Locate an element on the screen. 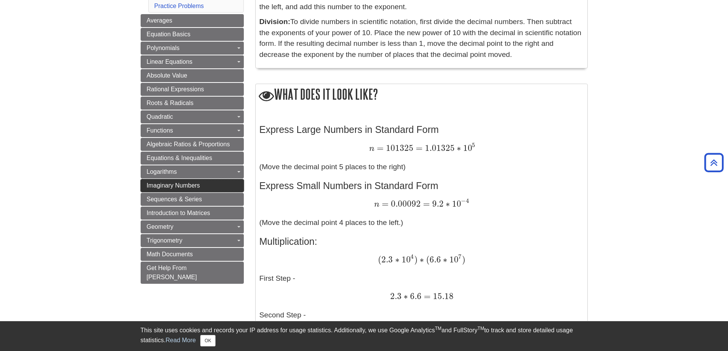  span: Equations & Inequalities is located at coordinates (180, 158).